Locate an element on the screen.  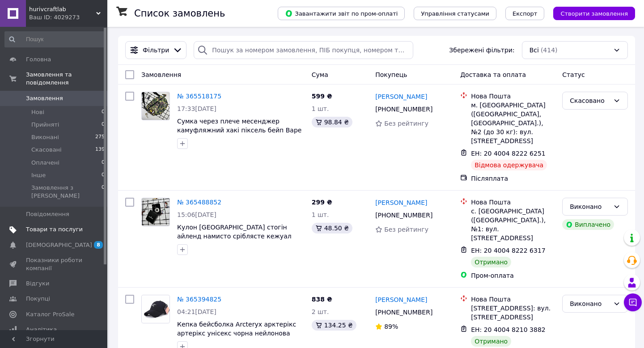
span: 838 ₴ is located at coordinates (322, 299).